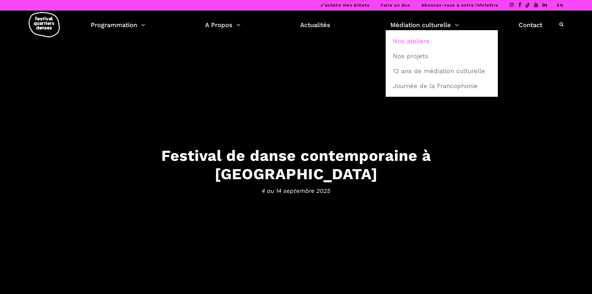  What do you see at coordinates (345, 5) in the screenshot?
I see `a: J’achète mes billets` at bounding box center [345, 5].